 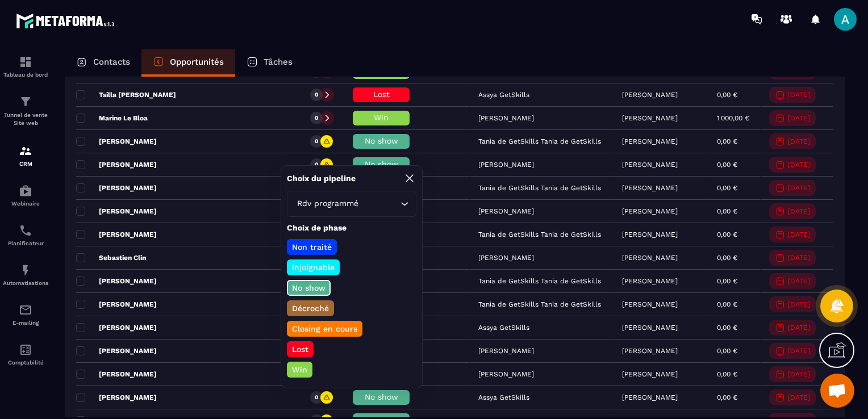 I want to click on a: formationformationCRM, so click(x=25, y=156).